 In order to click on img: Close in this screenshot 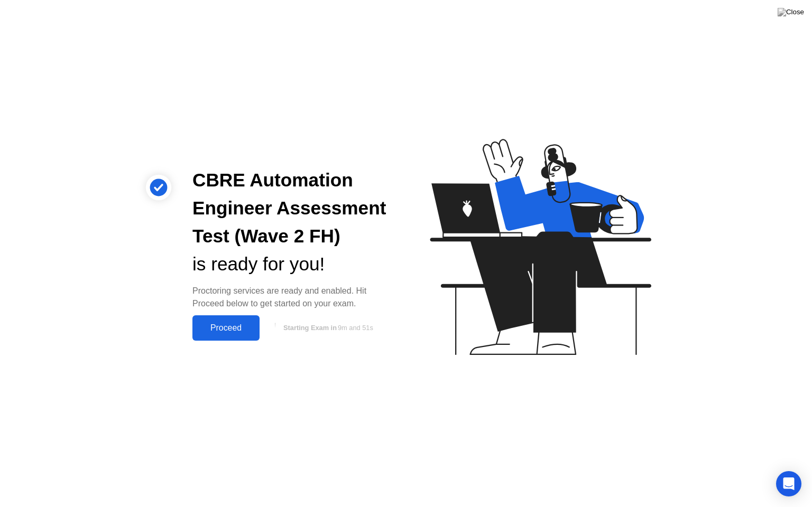, I will do `click(791, 12)`.